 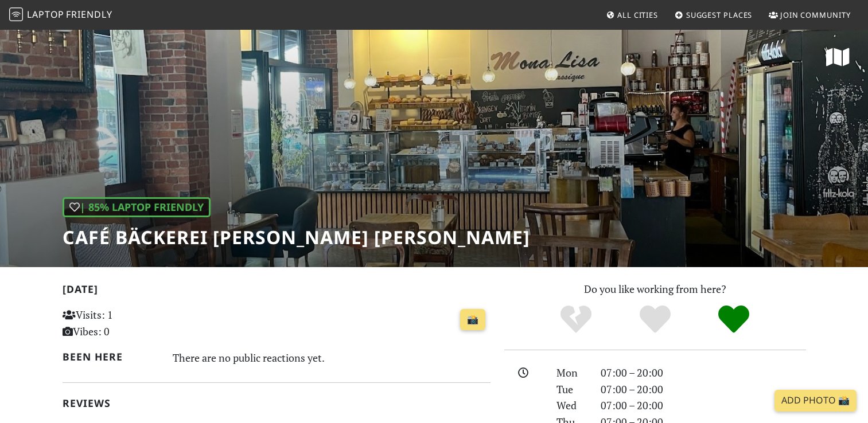 I want to click on div: Tue, so click(x=571, y=389).